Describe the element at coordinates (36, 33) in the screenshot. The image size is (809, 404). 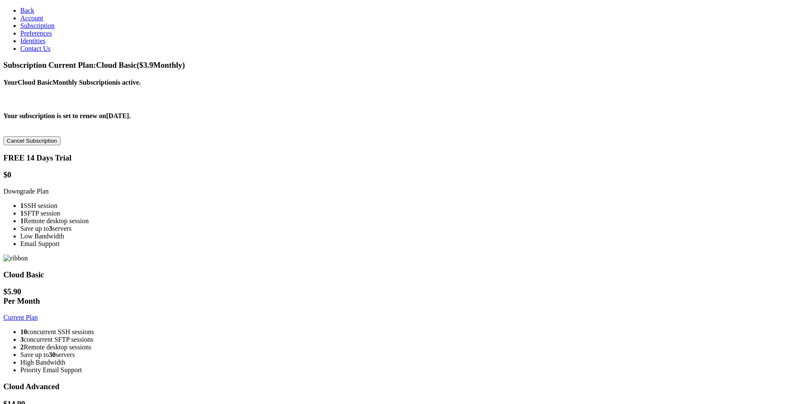
I see `a: Preferences` at that location.